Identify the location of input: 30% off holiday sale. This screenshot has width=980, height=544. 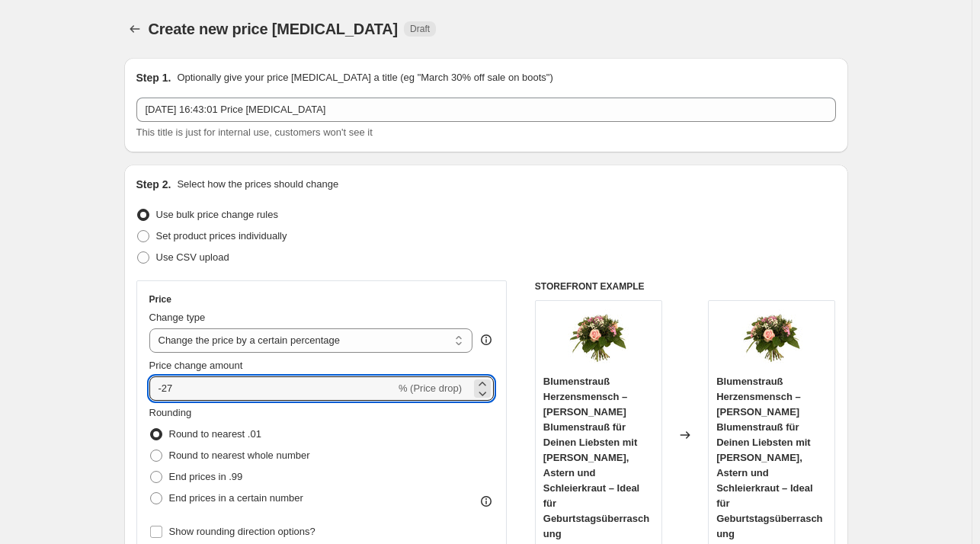
(486, 109).